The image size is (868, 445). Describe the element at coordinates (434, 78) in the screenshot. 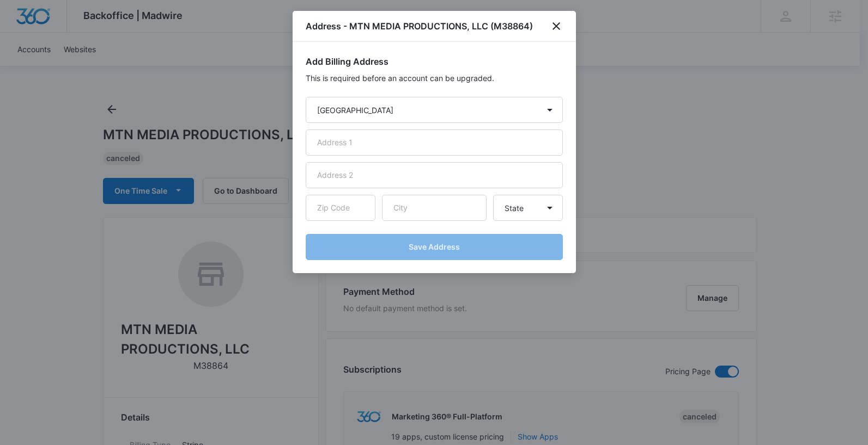

I see `p: This is required before an account can be upgraded.` at that location.